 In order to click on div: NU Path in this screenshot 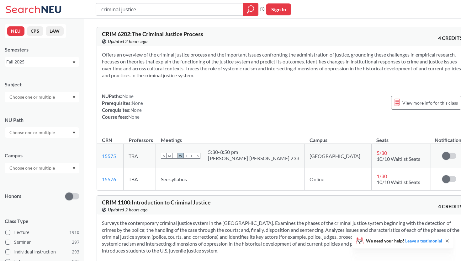, I will do `click(42, 120)`.